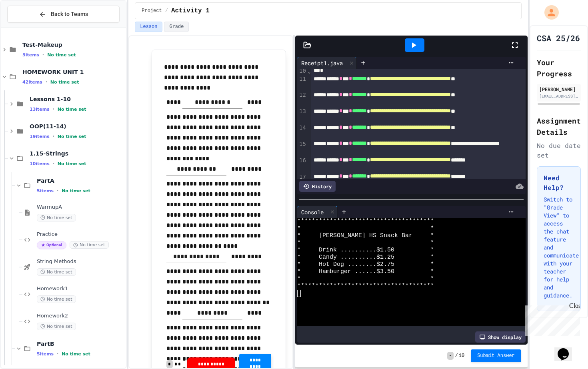 This screenshot has width=588, height=369. What do you see at coordinates (302, 148) in the screenshot?
I see `div: 15` at bounding box center [302, 148].